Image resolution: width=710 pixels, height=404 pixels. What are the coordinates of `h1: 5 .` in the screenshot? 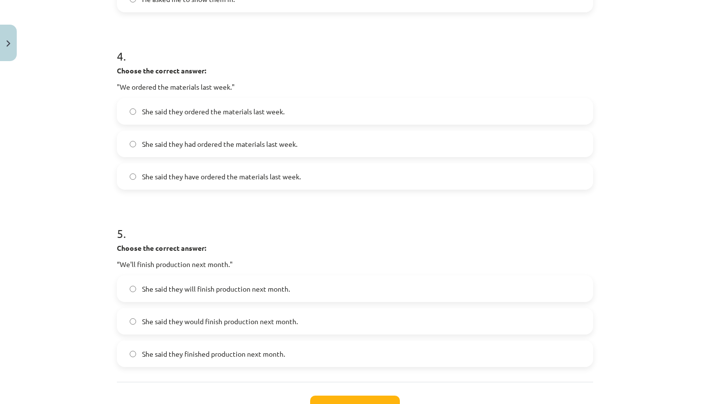 It's located at (355, 225).